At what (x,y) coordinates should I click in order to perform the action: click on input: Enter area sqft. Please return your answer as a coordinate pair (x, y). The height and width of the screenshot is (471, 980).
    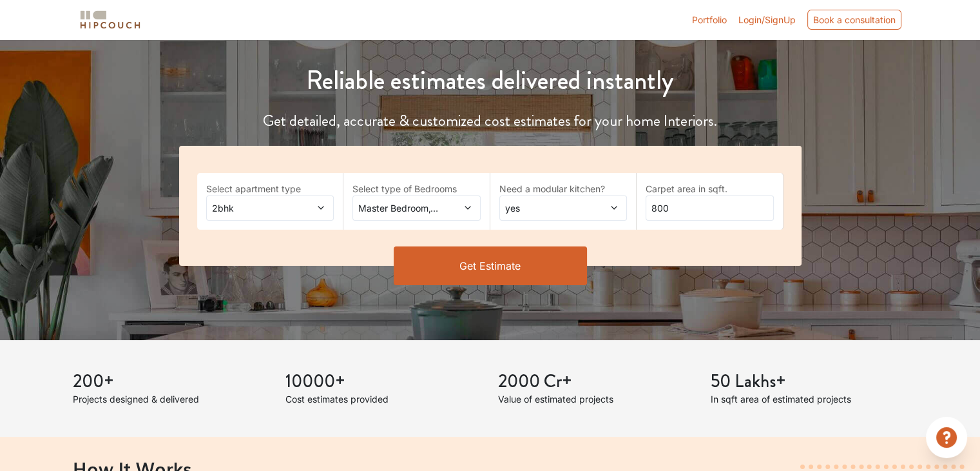
    Looking at the image, I should click on (709, 207).